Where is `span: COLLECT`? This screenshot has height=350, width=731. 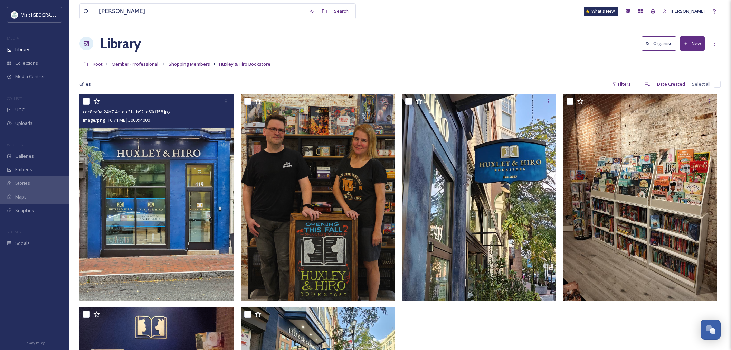 span: COLLECT is located at coordinates (14, 98).